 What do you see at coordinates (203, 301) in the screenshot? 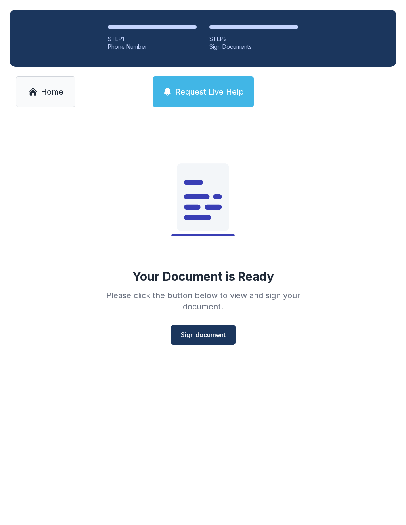
I see `div: Please click the button below to view and sign your document.` at bounding box center [203, 301].